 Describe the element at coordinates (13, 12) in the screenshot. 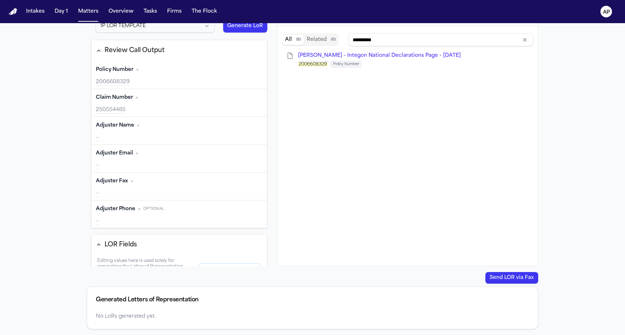

I see `a: Home` at that location.